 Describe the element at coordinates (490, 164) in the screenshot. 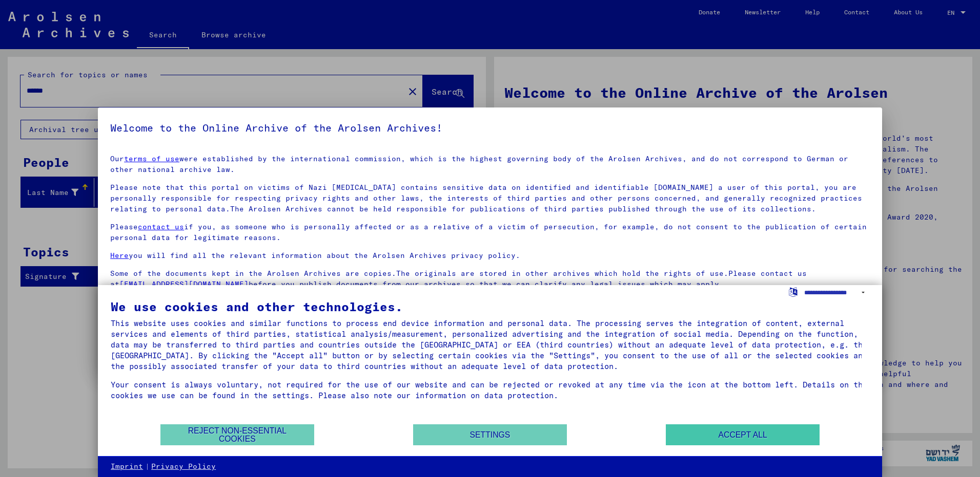

I see `p: Our were established by the international commission, which is the highest governing body of the ...` at that location.